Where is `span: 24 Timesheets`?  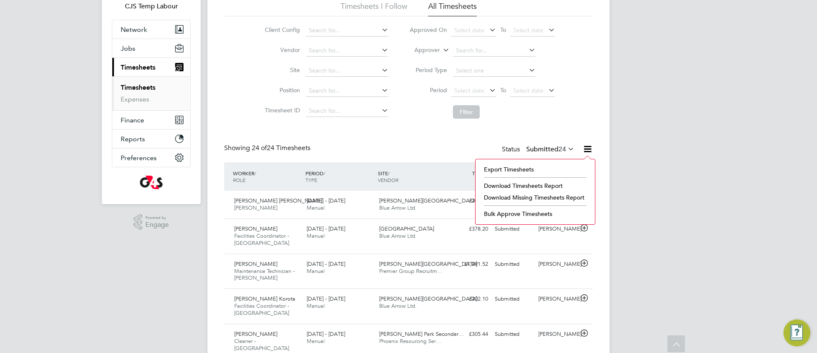
span: 24 Timesheets is located at coordinates (281, 148).